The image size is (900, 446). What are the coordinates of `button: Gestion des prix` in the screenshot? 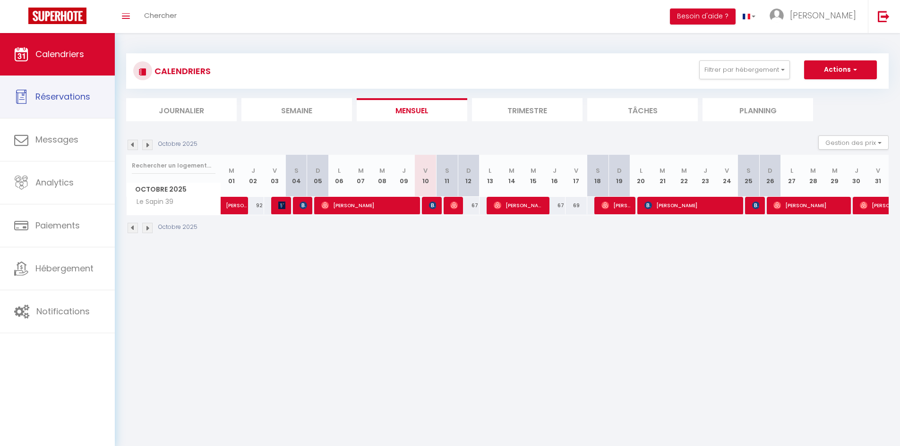 It's located at (853, 143).